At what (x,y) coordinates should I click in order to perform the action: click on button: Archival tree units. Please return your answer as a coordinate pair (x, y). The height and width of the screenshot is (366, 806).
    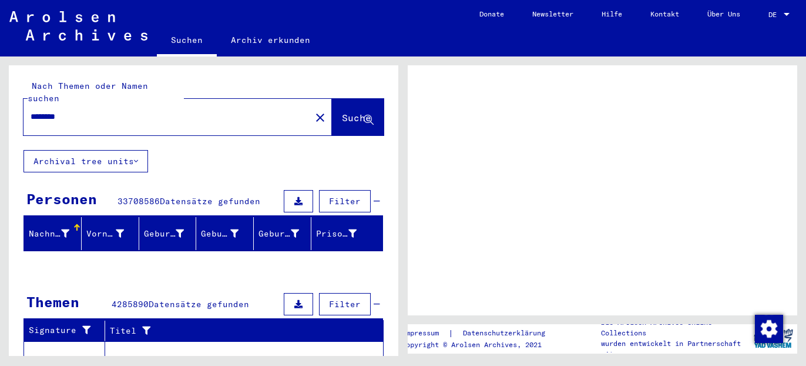
    Looking at the image, I should click on (86, 161).